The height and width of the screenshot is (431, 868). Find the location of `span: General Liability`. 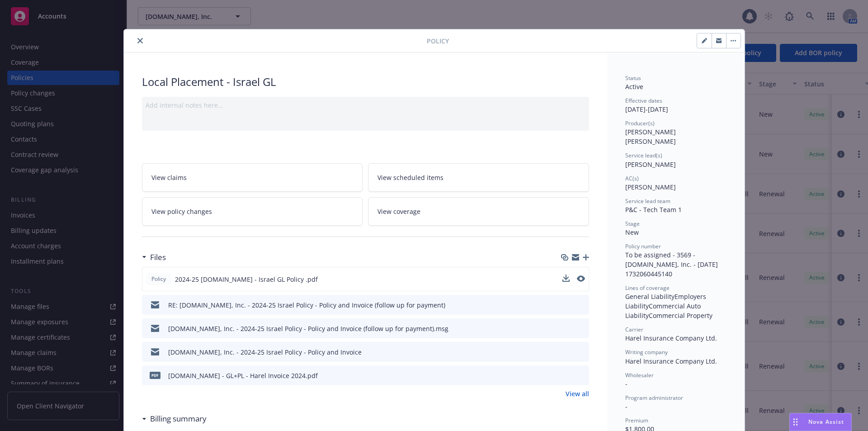

span: General Liability is located at coordinates (650, 296).